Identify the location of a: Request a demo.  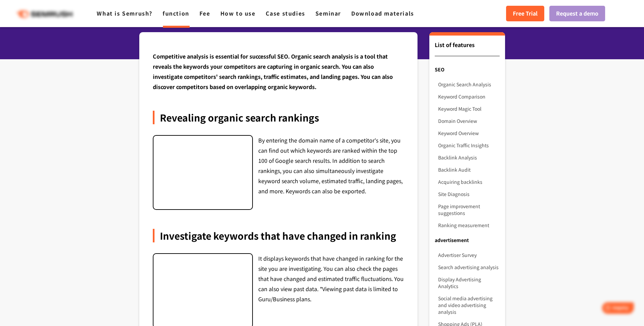
(577, 14).